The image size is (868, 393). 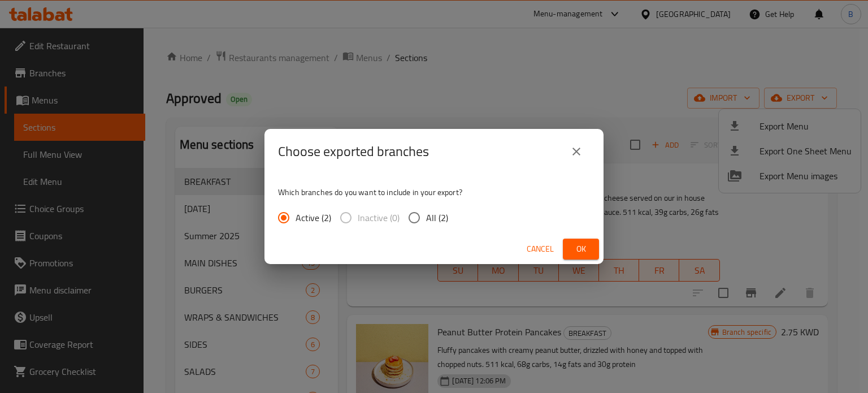 What do you see at coordinates (434, 192) in the screenshot?
I see `p: Which branches do you want to include in your export?` at bounding box center [434, 192].